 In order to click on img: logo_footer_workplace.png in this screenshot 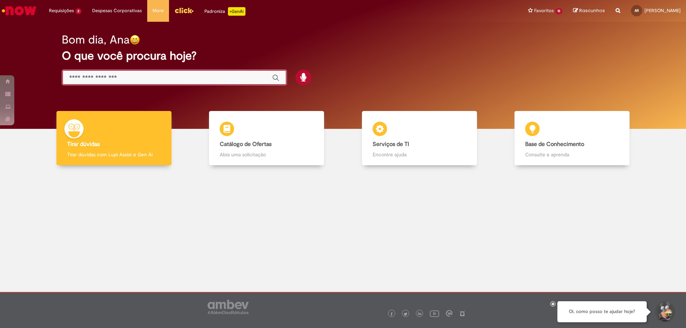, I will do `click(449, 314)`.